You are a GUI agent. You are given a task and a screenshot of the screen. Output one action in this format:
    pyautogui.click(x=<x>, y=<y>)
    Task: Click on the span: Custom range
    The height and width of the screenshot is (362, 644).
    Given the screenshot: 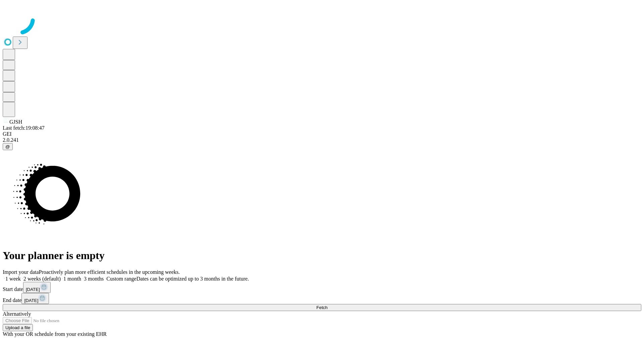 What is the action you would take?
    pyautogui.click(x=121, y=279)
    